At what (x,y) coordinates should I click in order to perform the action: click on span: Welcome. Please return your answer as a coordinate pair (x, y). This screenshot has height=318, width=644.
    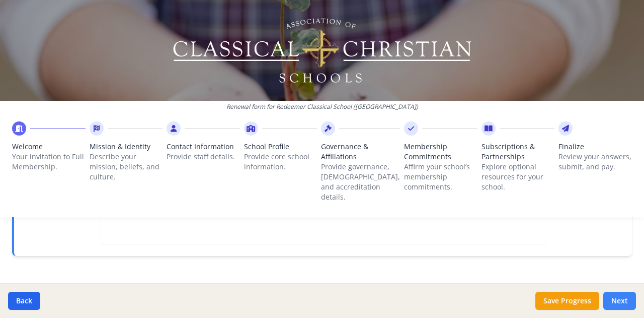
    Looking at the image, I should click on (48, 146).